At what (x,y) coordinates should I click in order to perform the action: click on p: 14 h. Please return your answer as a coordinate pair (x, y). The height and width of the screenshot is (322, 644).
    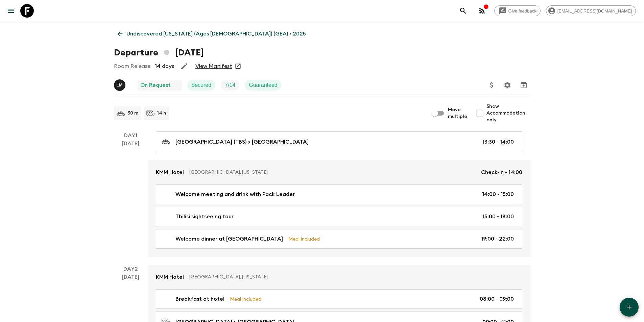
    Looking at the image, I should click on (162, 113).